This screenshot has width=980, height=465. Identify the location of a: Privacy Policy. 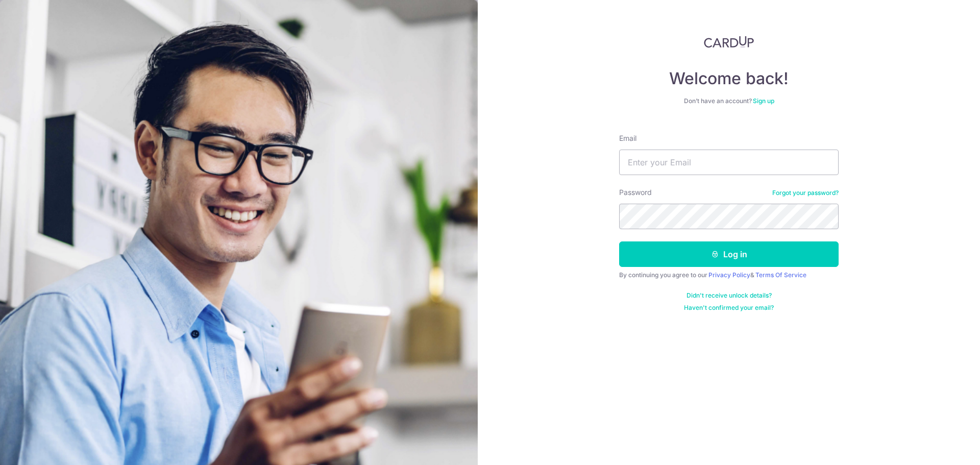
(729, 275).